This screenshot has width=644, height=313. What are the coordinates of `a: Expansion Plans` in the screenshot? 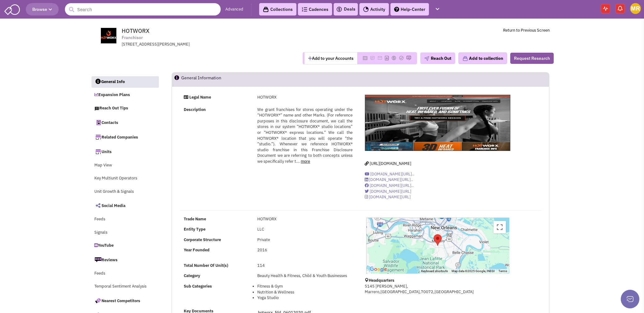 It's located at (125, 95).